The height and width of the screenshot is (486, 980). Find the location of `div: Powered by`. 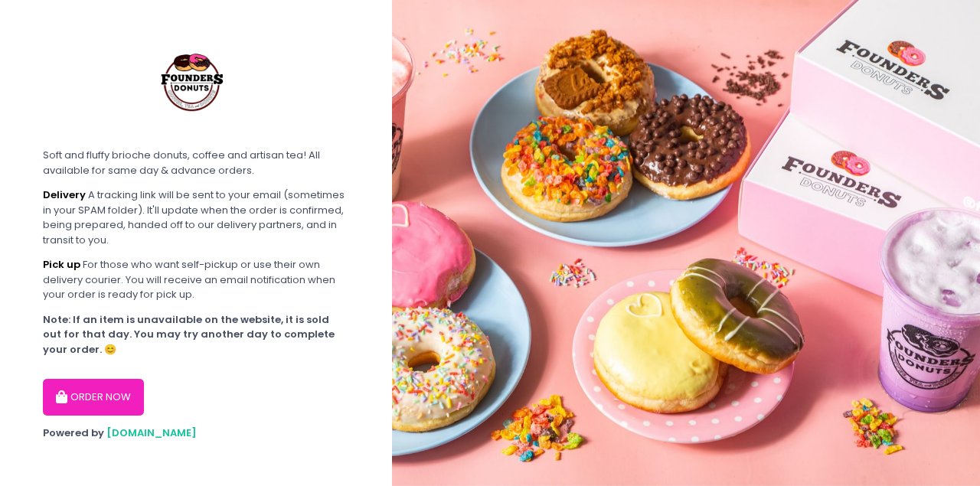

div: Powered by is located at coordinates (196, 434).